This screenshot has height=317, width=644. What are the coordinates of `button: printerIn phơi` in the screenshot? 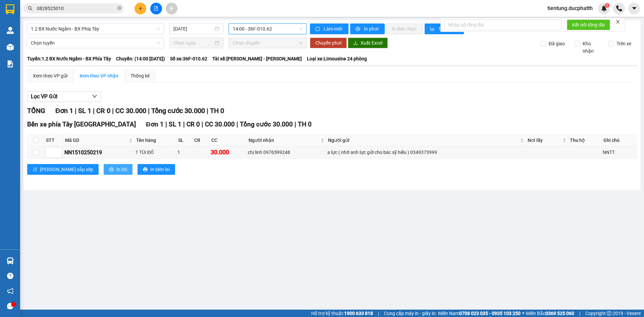 It's located at (367, 29).